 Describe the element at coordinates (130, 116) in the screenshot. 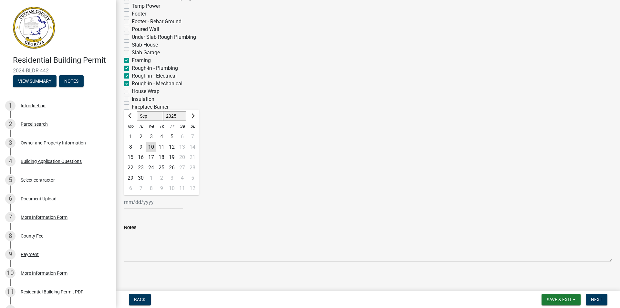

I see `button: Previous month` at that location.